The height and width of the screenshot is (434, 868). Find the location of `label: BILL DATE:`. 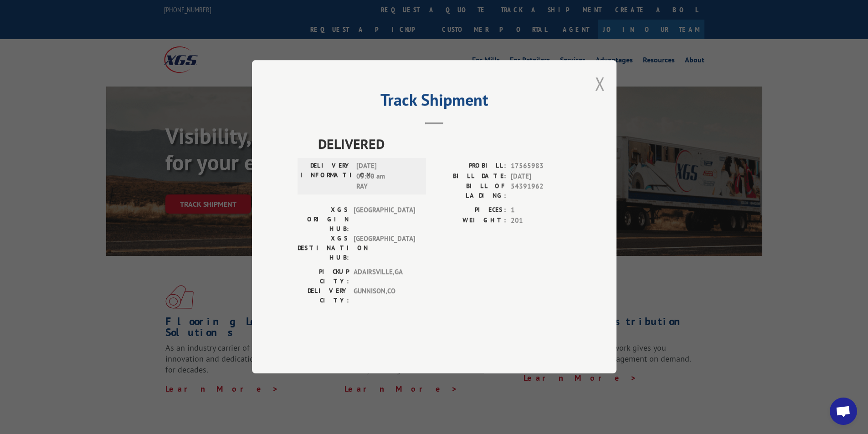

label: BILL DATE: is located at coordinates (470, 176).